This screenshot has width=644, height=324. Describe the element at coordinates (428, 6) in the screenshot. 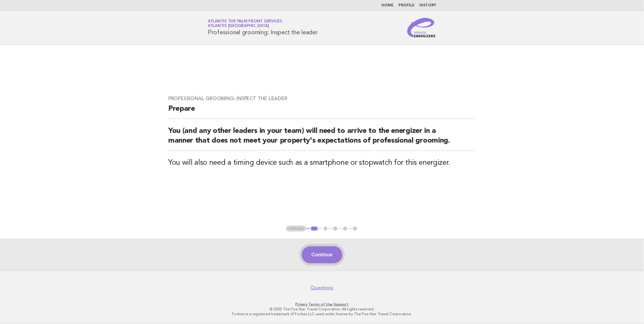

I see `a: History` at that location.